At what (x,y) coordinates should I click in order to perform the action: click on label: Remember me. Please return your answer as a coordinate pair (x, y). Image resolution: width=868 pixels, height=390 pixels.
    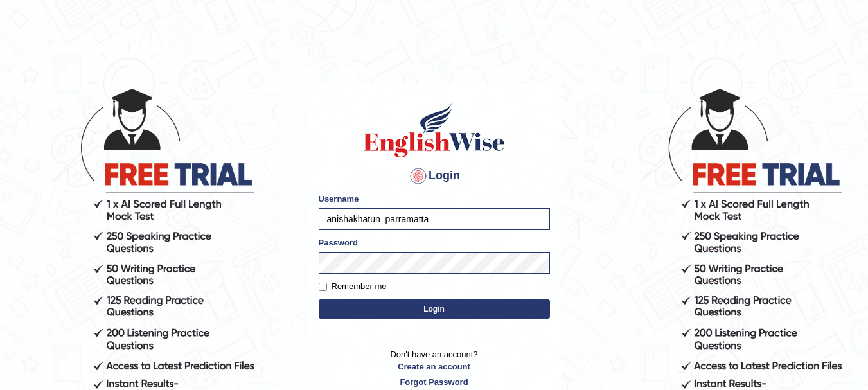
    Looking at the image, I should click on (353, 287).